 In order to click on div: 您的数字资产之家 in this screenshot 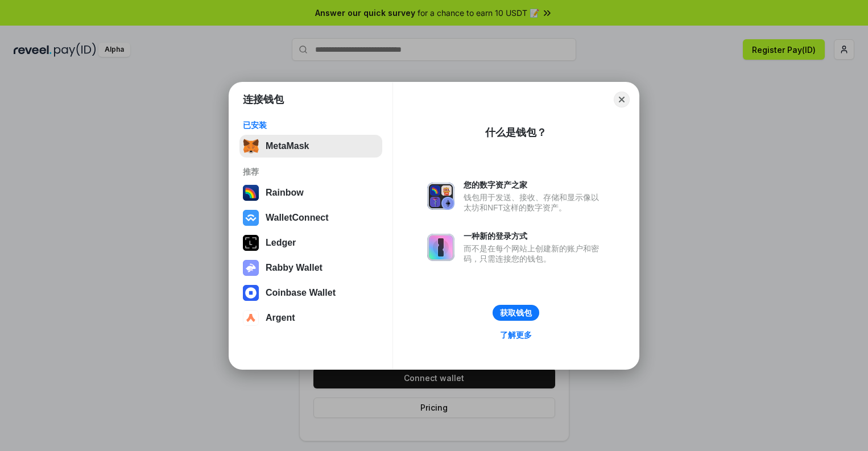, I will do `click(534, 185)`.